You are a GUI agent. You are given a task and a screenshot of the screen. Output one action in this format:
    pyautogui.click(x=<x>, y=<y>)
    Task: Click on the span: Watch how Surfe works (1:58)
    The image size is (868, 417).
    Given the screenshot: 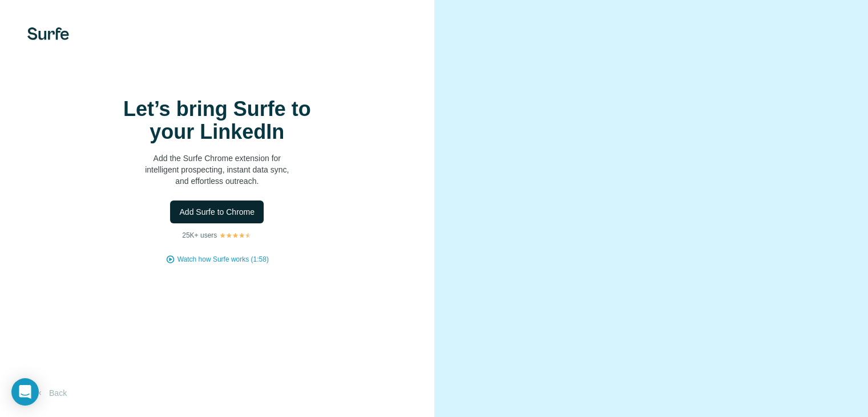 What is the action you would take?
    pyautogui.click(x=223, y=260)
    